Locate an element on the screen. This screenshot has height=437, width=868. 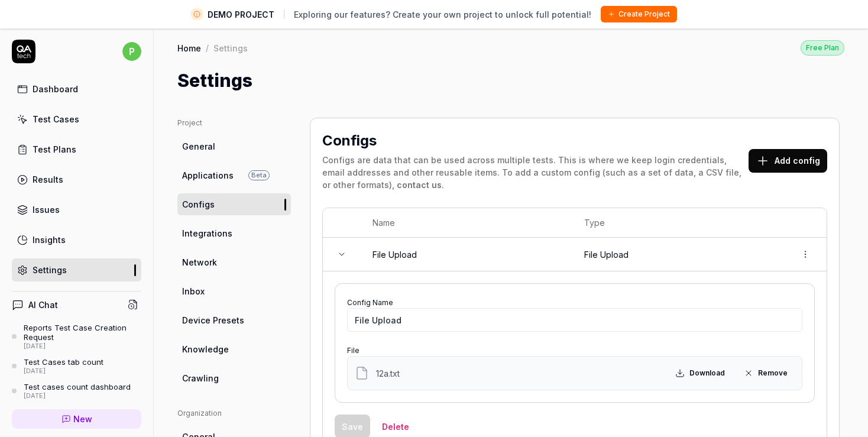
a: Crawling is located at coordinates (234, 378).